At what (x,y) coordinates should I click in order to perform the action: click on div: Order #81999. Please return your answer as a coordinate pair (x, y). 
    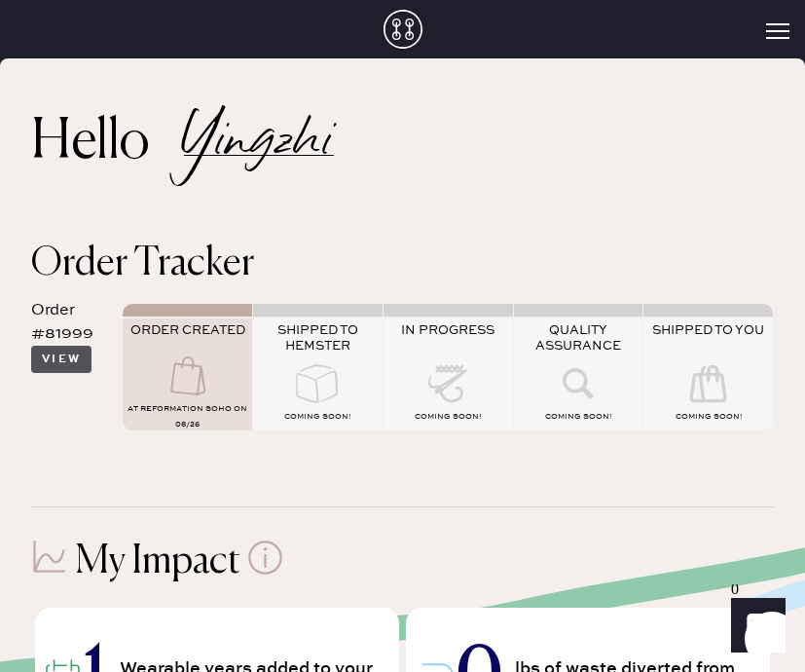
    Looking at the image, I should click on (69, 323).